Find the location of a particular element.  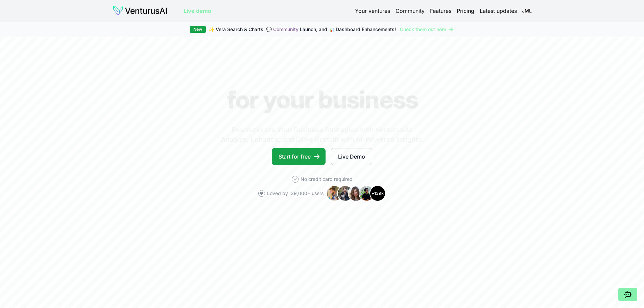

img: Avatar 1 is located at coordinates (335, 193).